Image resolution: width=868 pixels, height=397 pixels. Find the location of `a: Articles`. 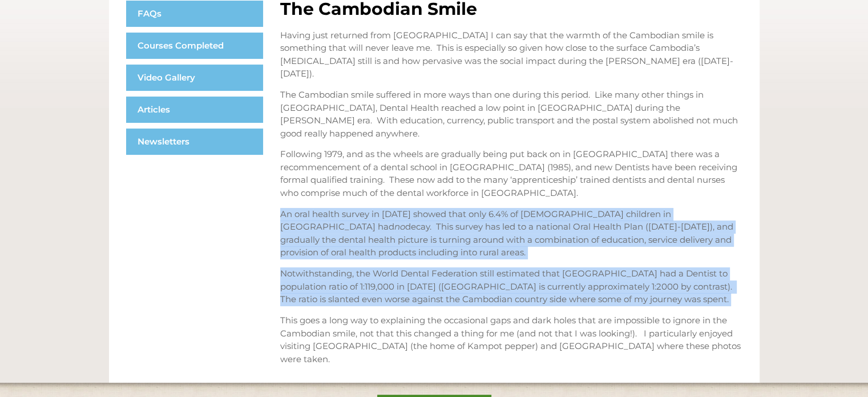

a: Articles is located at coordinates (194, 109).